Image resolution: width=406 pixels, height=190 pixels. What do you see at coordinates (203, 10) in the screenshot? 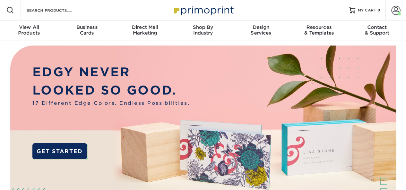
I see `img: Primoprint` at bounding box center [203, 10].